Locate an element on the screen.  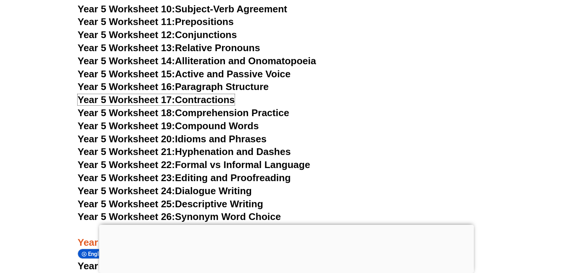
a: Year 5 Worksheet 15:Active and Passive Voice is located at coordinates (184, 74).